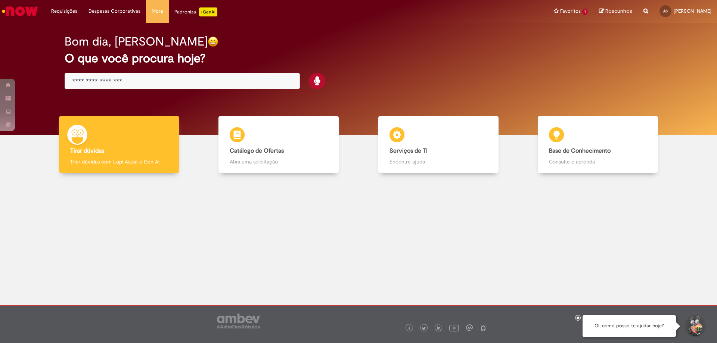 This screenshot has height=343, width=717. I want to click on img: happy-face.png, so click(213, 41).